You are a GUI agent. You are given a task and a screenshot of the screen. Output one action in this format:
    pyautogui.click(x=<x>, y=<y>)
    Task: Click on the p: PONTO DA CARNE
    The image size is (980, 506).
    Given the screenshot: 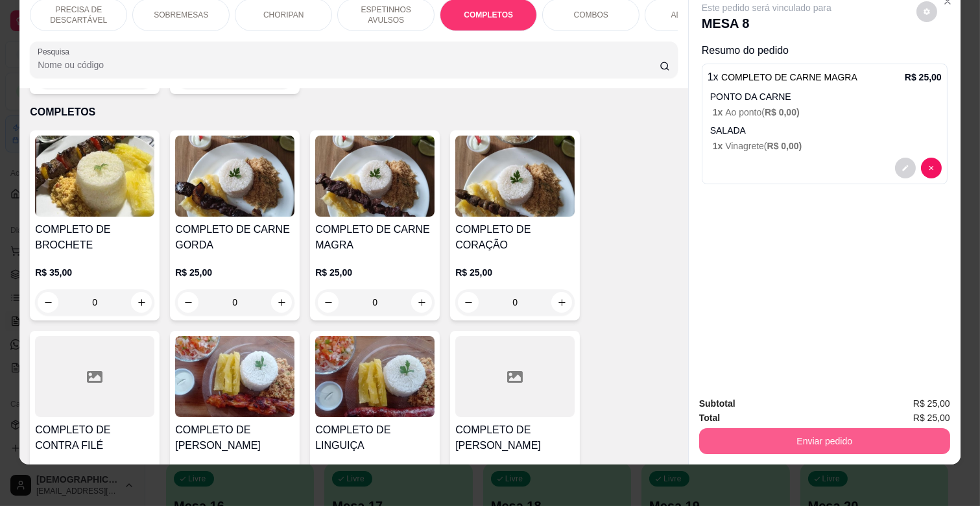 What is the action you would take?
    pyautogui.click(x=826, y=97)
    